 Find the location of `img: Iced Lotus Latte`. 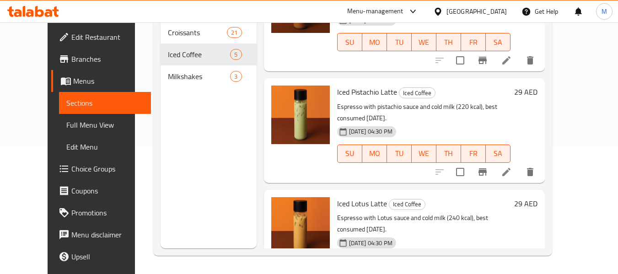

img: Iced Lotus Latte is located at coordinates (301, 226).